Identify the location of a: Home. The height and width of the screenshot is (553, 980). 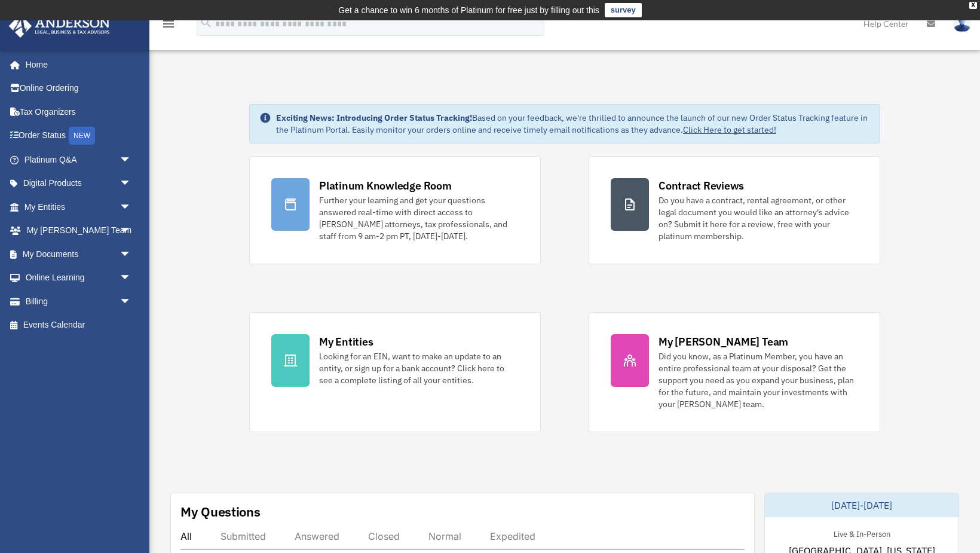
(76, 65).